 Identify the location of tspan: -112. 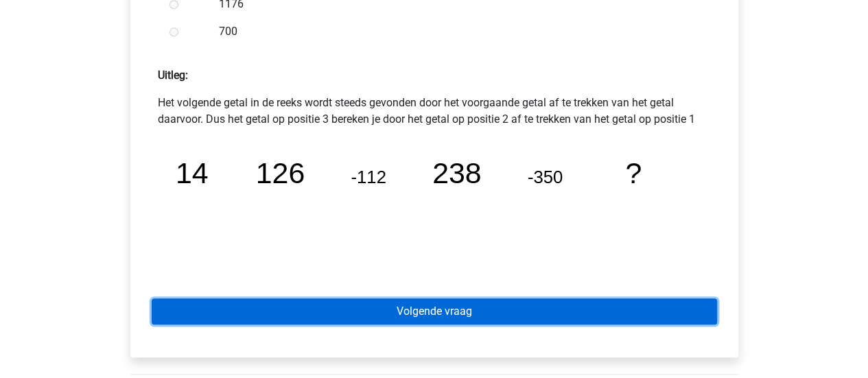
(369, 176).